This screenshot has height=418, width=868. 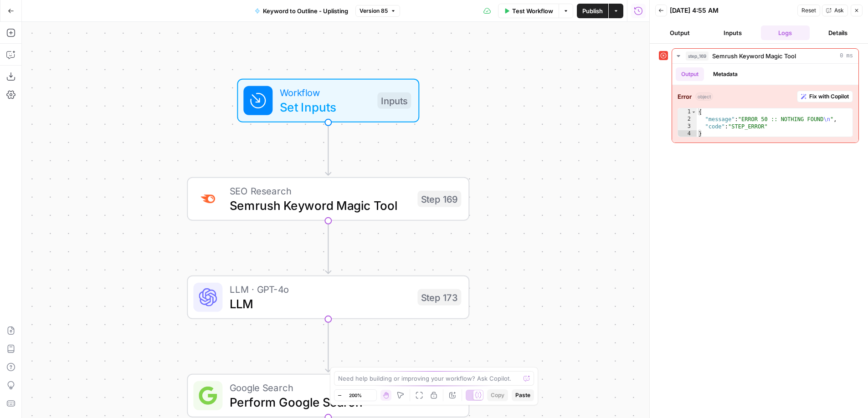 I want to click on span: object, so click(x=704, y=97).